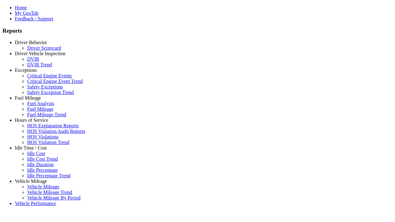  Describe the element at coordinates (47, 115) in the screenshot. I see `a: Fuel Mileage Trend` at that location.